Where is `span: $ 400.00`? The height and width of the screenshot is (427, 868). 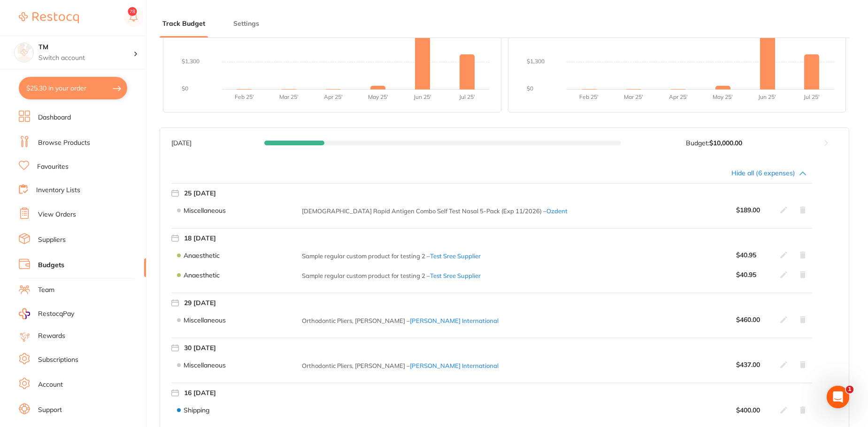
span: $ 400.00 is located at coordinates (752, 410).